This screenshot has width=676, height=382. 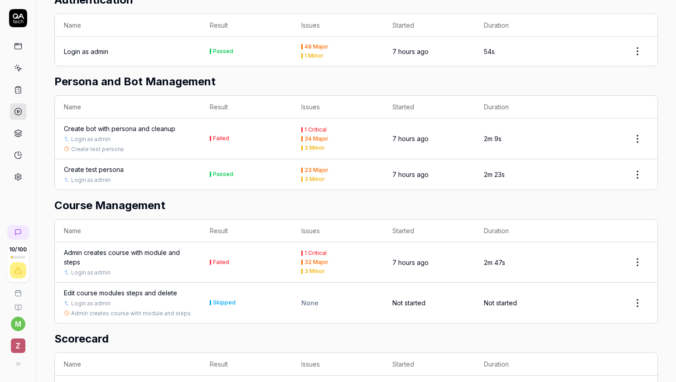 I want to click on div: 34 Major, so click(x=316, y=139).